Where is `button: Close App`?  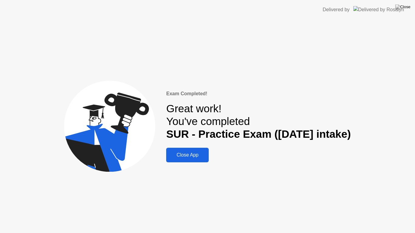
button: Close App is located at coordinates (188, 155).